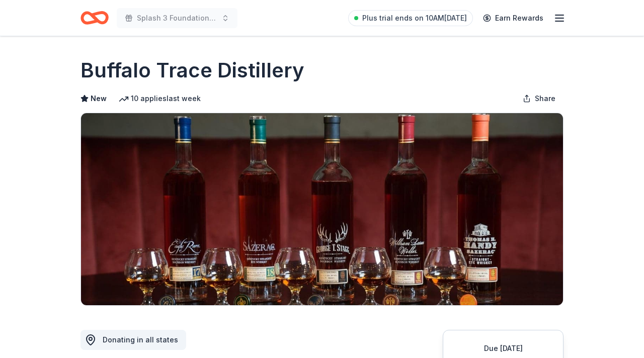 This screenshot has height=358, width=644. I want to click on button: Splash 3 Foundation Veteran Charities Golf Tournament, so click(177, 18).